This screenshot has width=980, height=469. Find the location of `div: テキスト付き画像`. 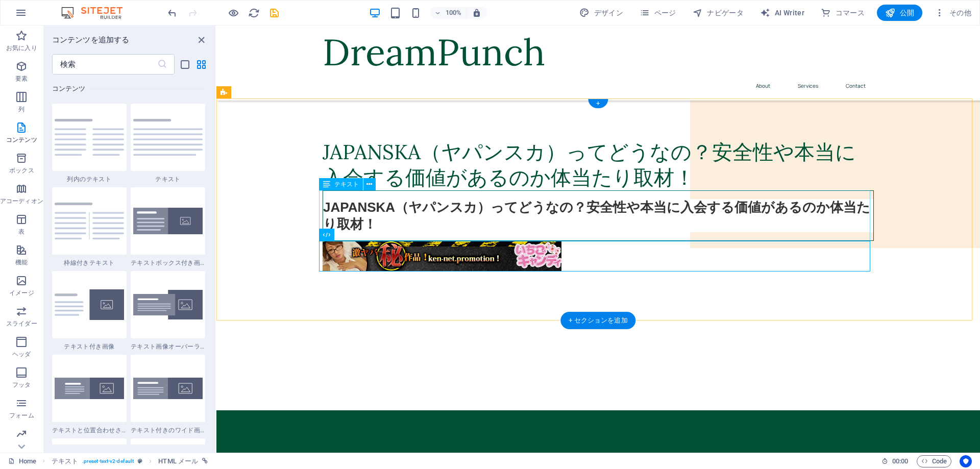

div: テキスト付き画像 is located at coordinates (90, 311).